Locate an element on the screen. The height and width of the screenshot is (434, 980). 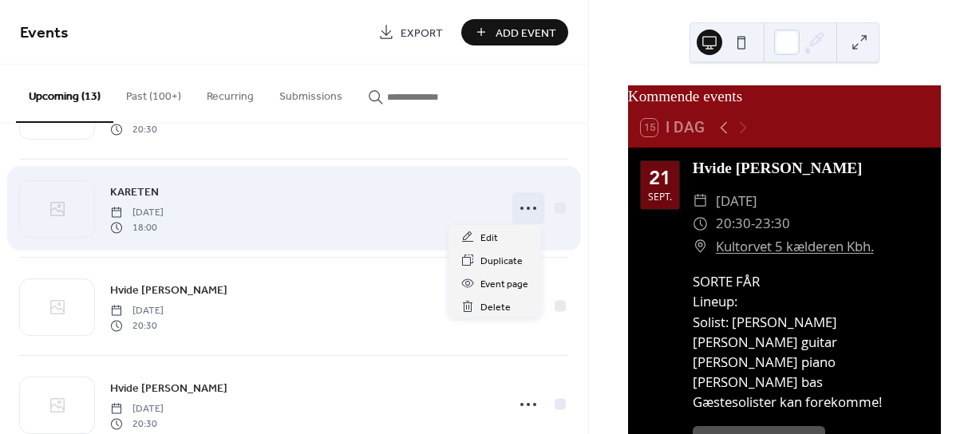
a: KARETEN is located at coordinates (134, 192).